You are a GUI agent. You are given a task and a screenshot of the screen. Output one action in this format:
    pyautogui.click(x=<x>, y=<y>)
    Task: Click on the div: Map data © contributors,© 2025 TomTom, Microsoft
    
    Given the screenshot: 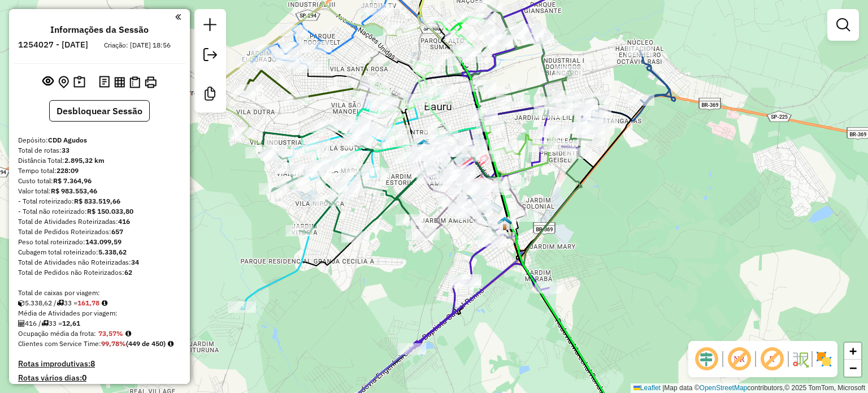 What is the action you would take?
    pyautogui.click(x=750, y=388)
    